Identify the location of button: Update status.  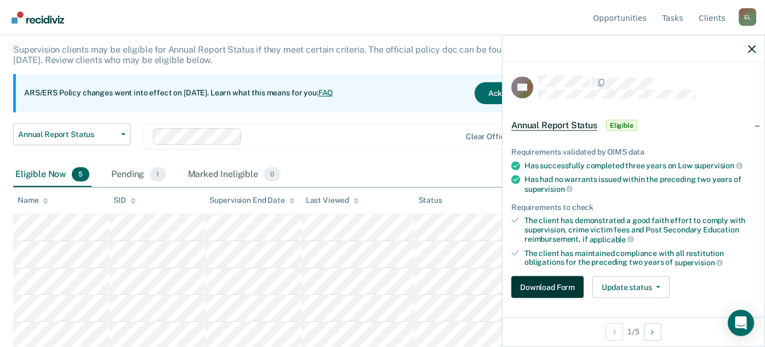
(631, 287).